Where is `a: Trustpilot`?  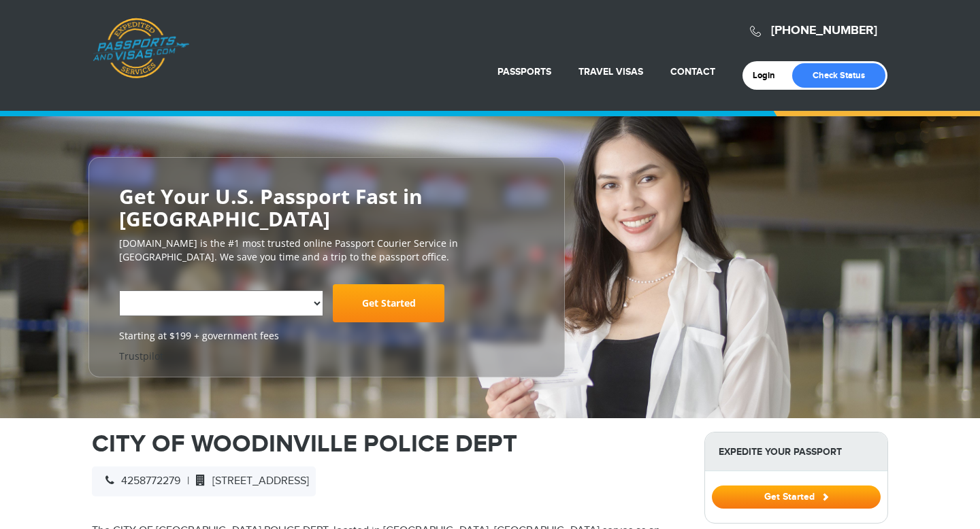
a: Trustpilot is located at coordinates (141, 355).